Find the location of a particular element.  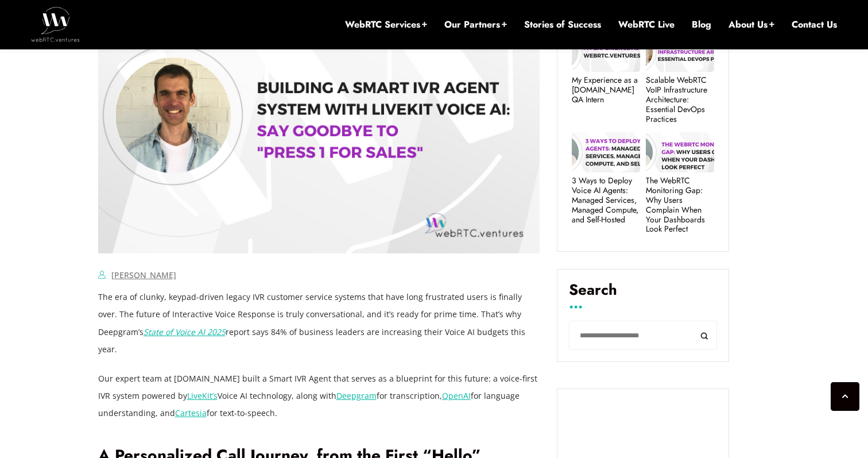

a: 3 Ways to Deploy Voice AI Agents: Managed Services, Managed Compute, and Self-Hosted is located at coordinates (605, 200).